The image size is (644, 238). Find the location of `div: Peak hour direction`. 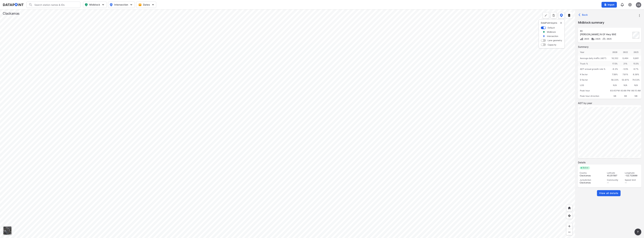

div: Peak hour direction is located at coordinates (594, 96).